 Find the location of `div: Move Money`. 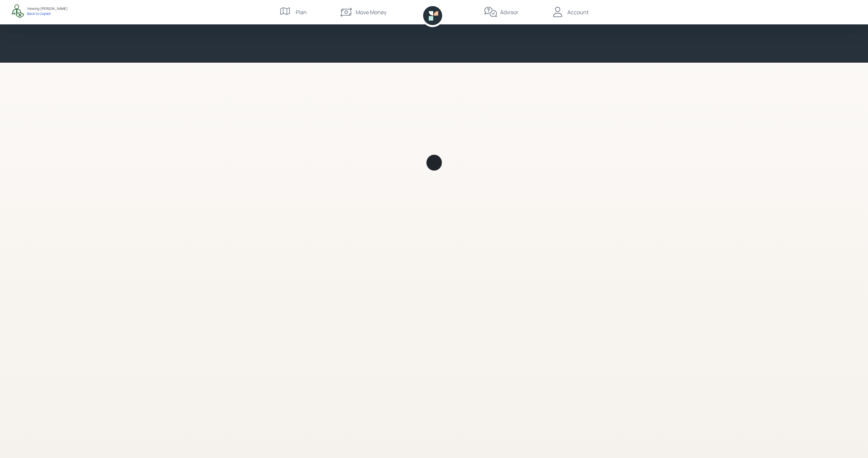

div: Move Money is located at coordinates (371, 12).